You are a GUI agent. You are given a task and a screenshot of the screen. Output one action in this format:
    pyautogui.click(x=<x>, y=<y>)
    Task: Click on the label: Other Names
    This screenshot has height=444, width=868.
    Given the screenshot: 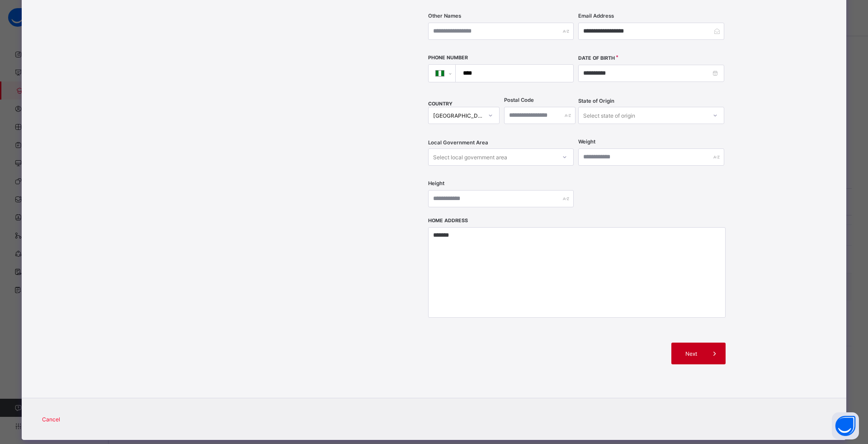 What is the action you would take?
    pyautogui.click(x=444, y=16)
    